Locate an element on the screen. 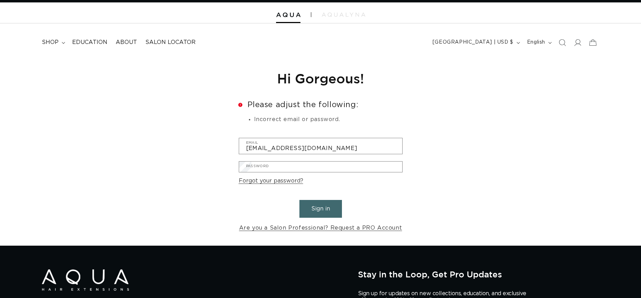  span: Salon Locator is located at coordinates (171, 42).